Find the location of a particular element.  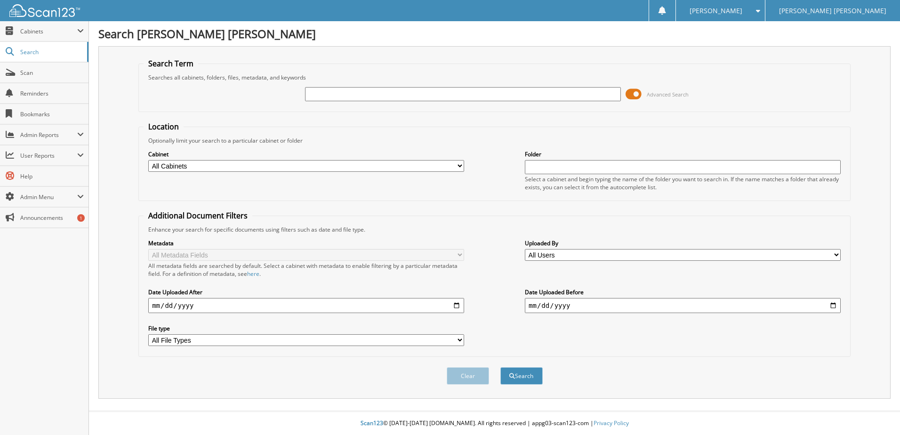

div: Enhance your search for specific documents using filters such as date and file type. is located at coordinates (494, 229).